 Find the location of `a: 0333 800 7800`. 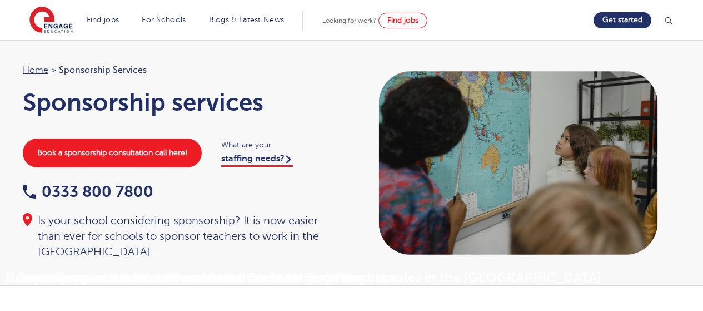

a: 0333 800 7800 is located at coordinates (88, 191).